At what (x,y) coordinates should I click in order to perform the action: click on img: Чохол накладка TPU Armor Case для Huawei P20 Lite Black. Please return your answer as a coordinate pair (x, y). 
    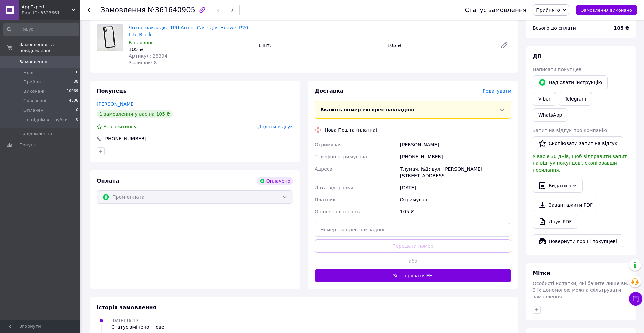
    Looking at the image, I should click on (110, 38).